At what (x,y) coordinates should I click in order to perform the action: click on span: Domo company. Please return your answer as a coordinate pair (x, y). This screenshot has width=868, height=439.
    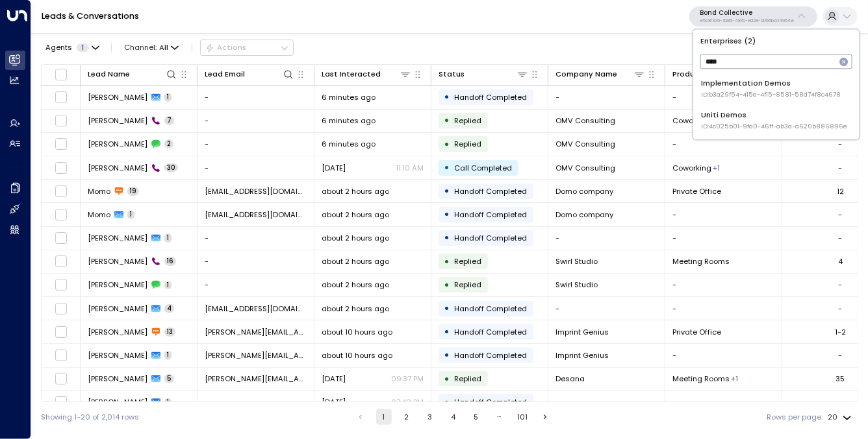
    Looking at the image, I should click on (584, 191).